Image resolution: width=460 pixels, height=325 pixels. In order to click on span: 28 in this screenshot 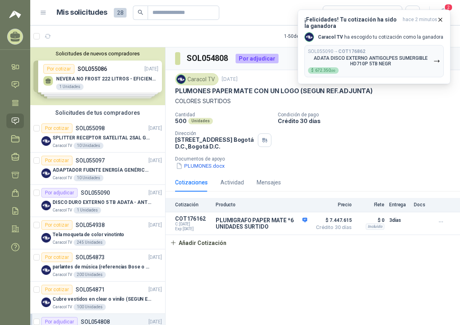, I will do `click(120, 13)`.